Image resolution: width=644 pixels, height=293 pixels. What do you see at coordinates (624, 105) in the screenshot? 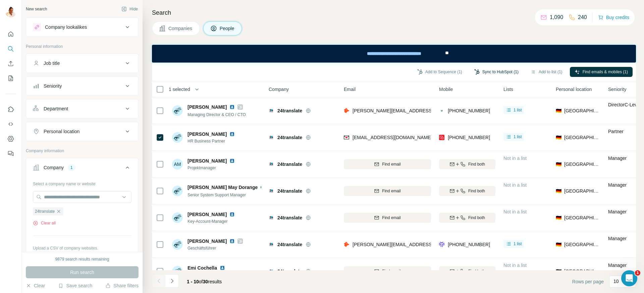
I see `span: Director C-Level` at bounding box center [624, 105].